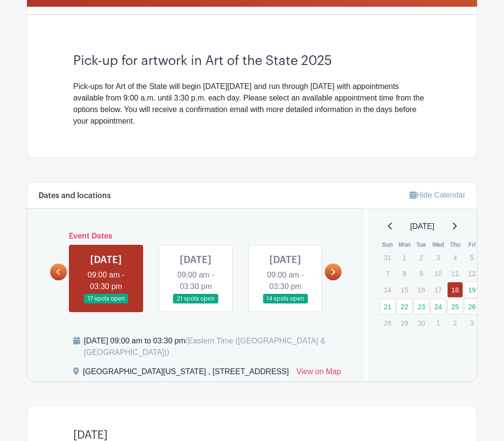 The image size is (504, 441). Describe the element at coordinates (421, 290) in the screenshot. I see `p: 16` at that location.